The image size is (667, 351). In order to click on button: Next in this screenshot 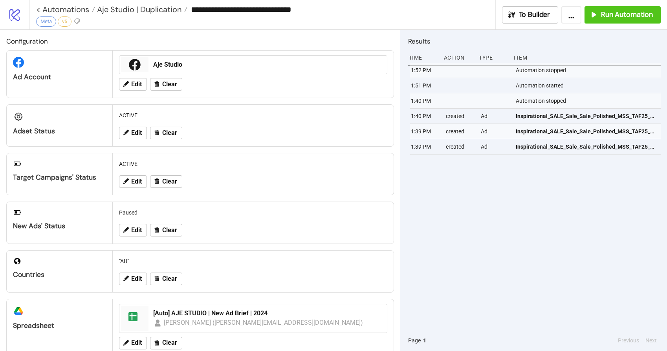, I will do `click(651, 341)`.